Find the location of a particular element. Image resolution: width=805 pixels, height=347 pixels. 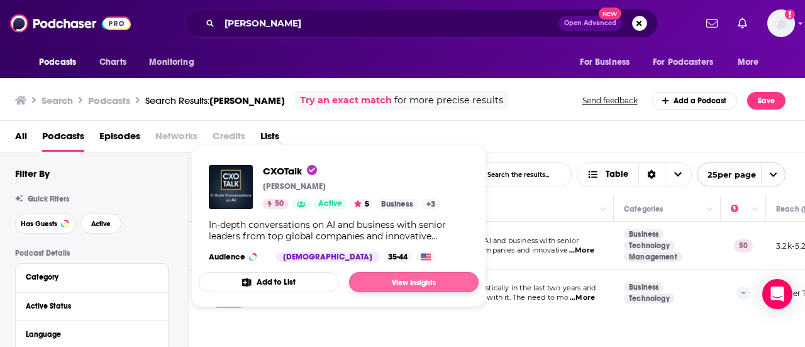

h2: Filter By is located at coordinates (32, 173).